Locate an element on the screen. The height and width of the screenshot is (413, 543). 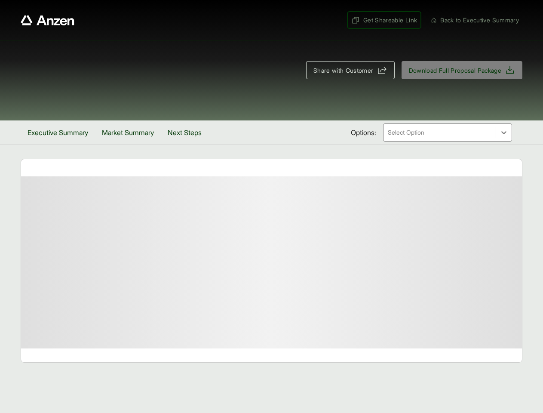
span: Back to Executive Summary is located at coordinates (479, 20).